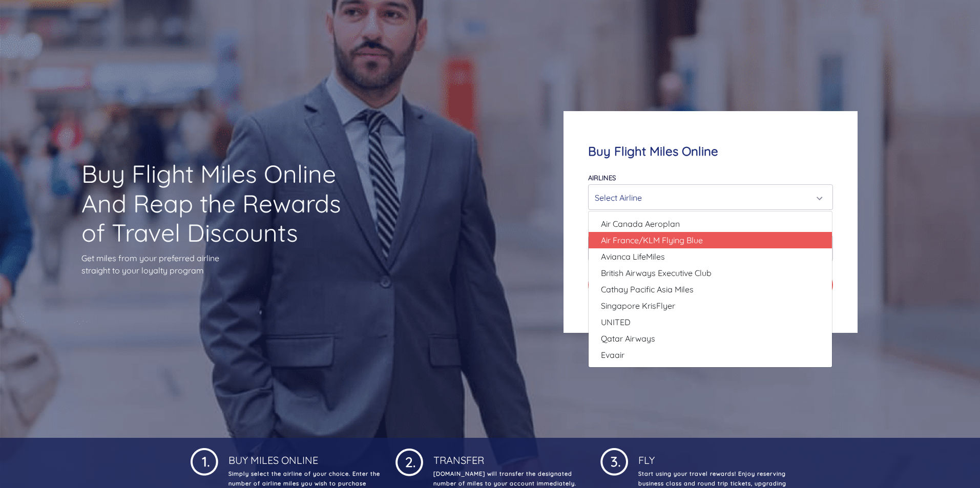 This screenshot has width=980, height=488. Describe the element at coordinates (656, 273) in the screenshot. I see `span: British Airways Executive Club` at that location.